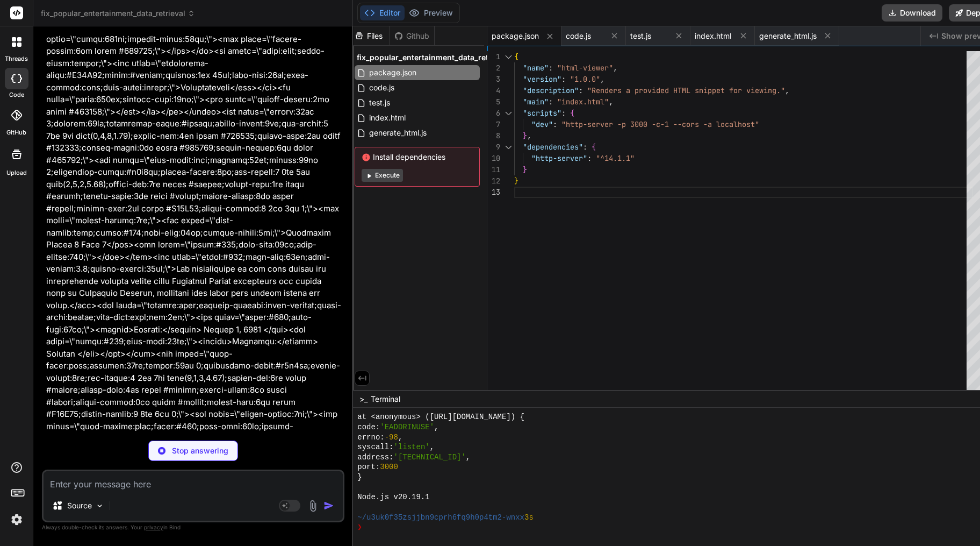 The width and height of the screenshot is (980, 546). I want to click on span: Terminal, so click(386, 399).